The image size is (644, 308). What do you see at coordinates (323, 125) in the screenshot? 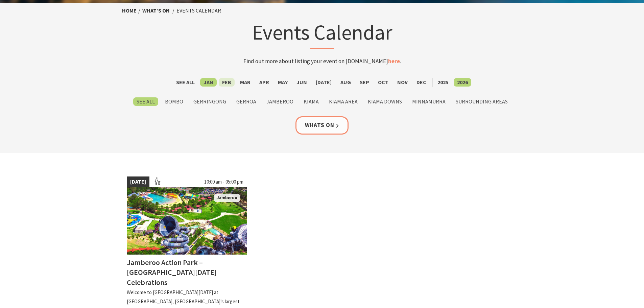
I see `a: Whats On` at bounding box center [323, 125].